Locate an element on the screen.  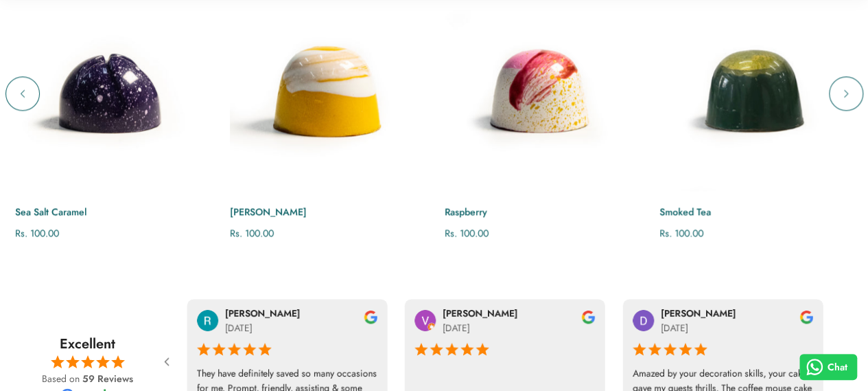
div: Based on is located at coordinates (87, 379).